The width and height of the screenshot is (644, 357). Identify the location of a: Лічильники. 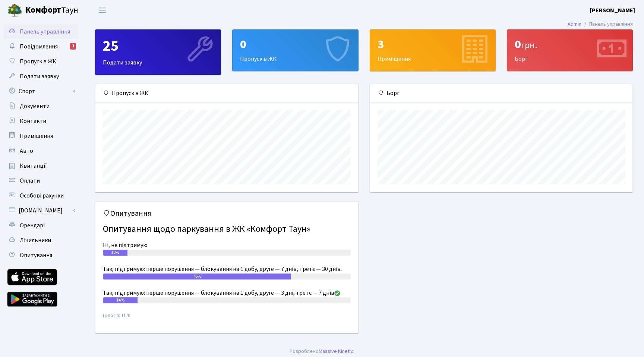
(41, 240).